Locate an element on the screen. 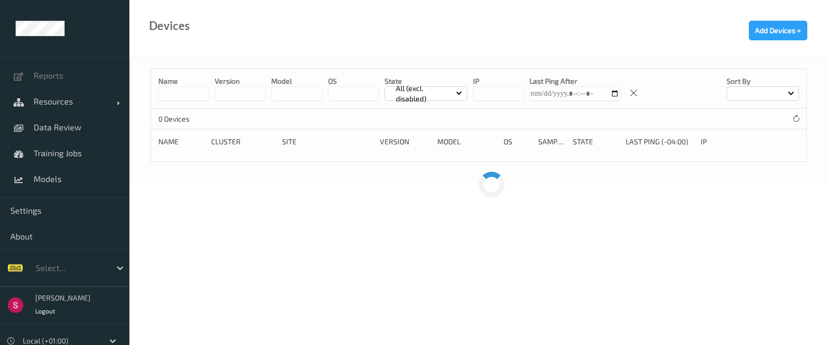 The width and height of the screenshot is (828, 345). p: 0 Devices is located at coordinates (197, 119).